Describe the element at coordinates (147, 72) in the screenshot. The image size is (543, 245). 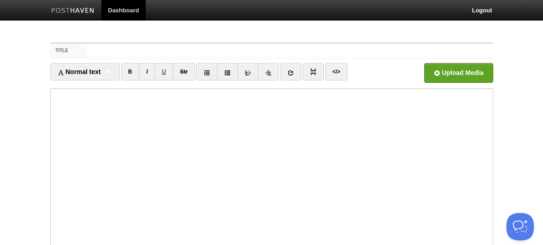
I see `a: I` at that location.